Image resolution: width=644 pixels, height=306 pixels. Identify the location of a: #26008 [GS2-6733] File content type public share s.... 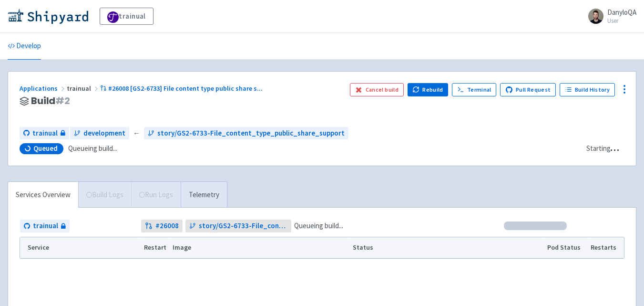
(182, 89).